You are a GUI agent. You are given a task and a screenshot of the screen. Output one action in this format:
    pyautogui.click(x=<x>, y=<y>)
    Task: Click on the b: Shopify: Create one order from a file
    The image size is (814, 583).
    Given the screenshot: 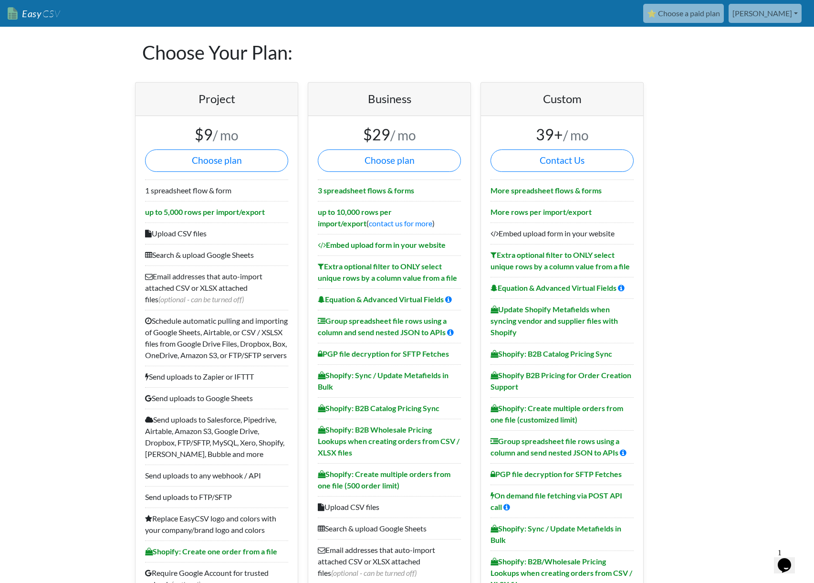 What is the action you would take?
    pyautogui.click(x=211, y=551)
    